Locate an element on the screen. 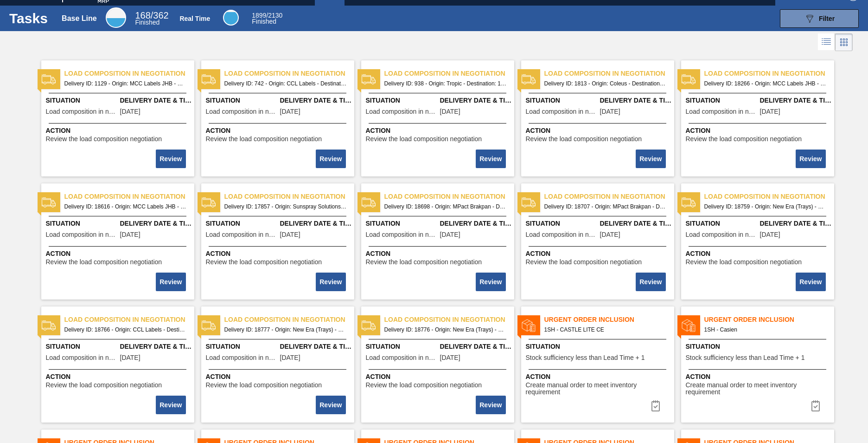 This screenshot has width=868, height=443. span: Delivery ID: 18266 - Origin: MCC Labels JHB - Destination: 1SD is located at coordinates (766, 84).